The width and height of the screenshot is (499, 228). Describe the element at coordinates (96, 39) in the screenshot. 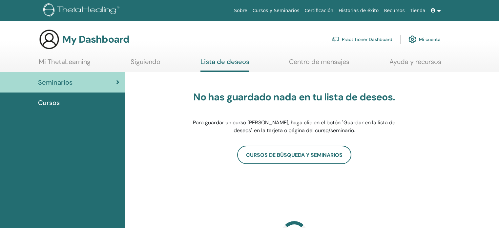

I see `h3: My Dashboard` at that location.